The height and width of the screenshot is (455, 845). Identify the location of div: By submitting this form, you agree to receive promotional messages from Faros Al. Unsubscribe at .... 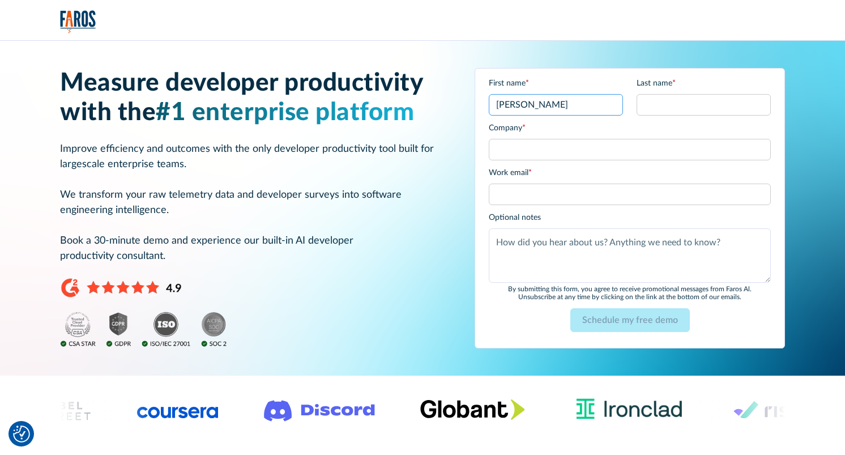
(630, 293).